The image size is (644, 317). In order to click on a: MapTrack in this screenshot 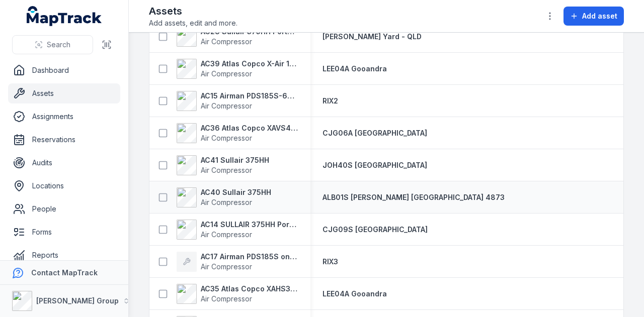, I will do `click(64, 16)`.